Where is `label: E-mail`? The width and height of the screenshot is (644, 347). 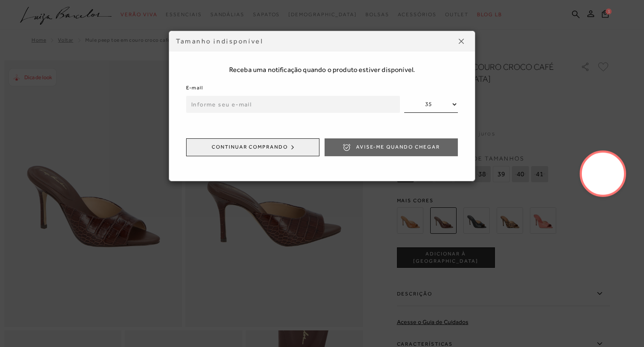 label: E-mail is located at coordinates (195, 88).